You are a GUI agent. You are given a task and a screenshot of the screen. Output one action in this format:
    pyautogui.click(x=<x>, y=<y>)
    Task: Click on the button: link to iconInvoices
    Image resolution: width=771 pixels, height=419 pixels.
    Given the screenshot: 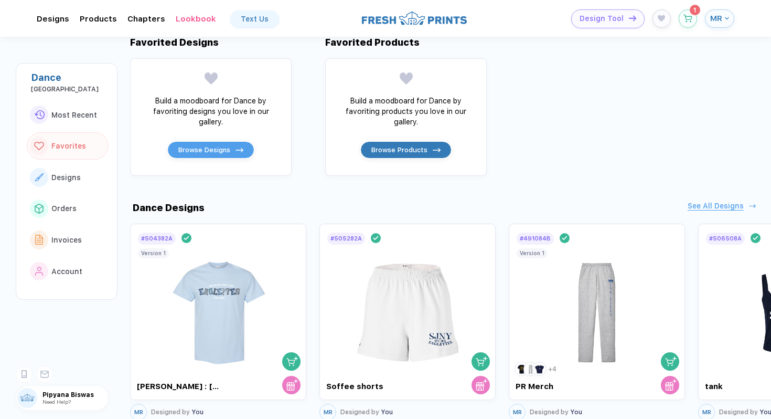 What is the action you would take?
    pyautogui.click(x=68, y=240)
    